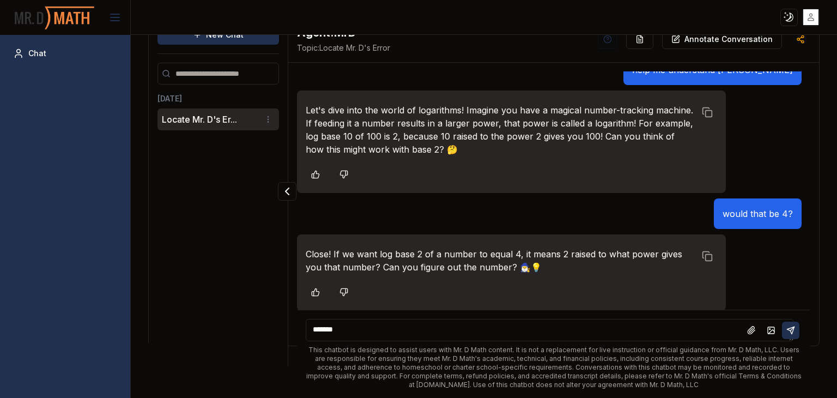 This screenshot has height=398, width=837. Describe the element at coordinates (722, 39) in the screenshot. I see `a: Annotate Conversation` at that location.